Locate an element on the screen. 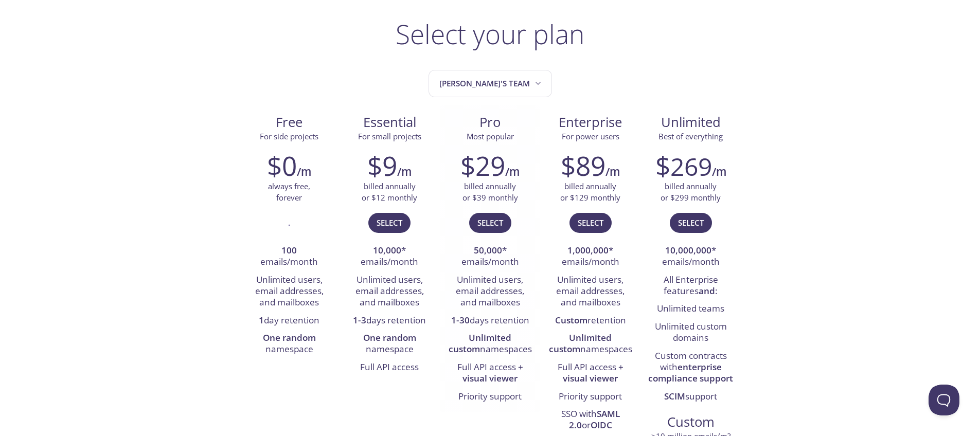  strong: OIDC is located at coordinates (601, 425).